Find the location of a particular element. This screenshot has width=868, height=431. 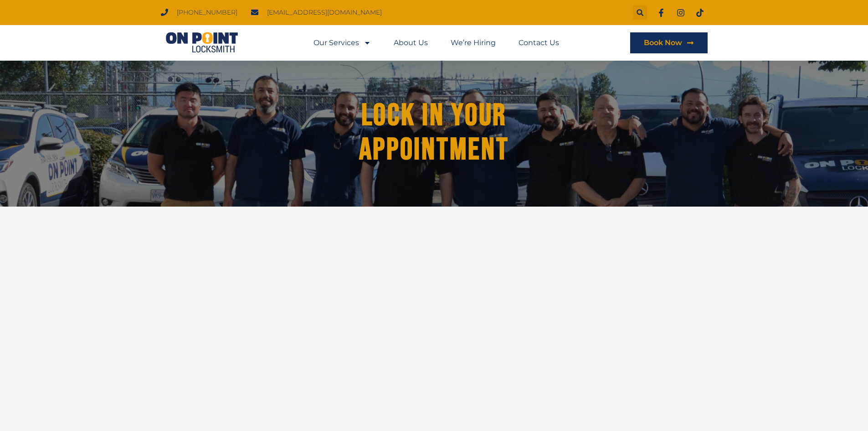

a: Book Now is located at coordinates (669, 43).